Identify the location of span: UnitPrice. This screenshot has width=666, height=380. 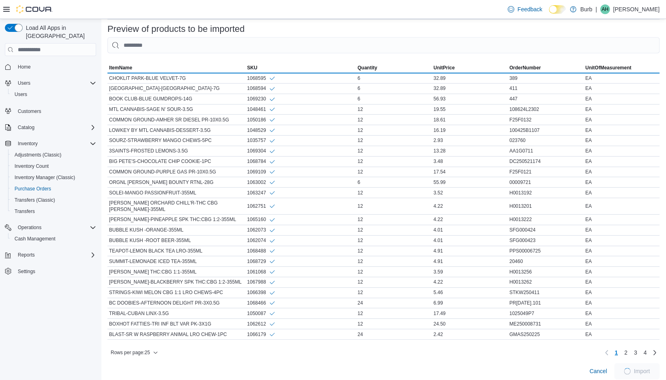
(444, 68).